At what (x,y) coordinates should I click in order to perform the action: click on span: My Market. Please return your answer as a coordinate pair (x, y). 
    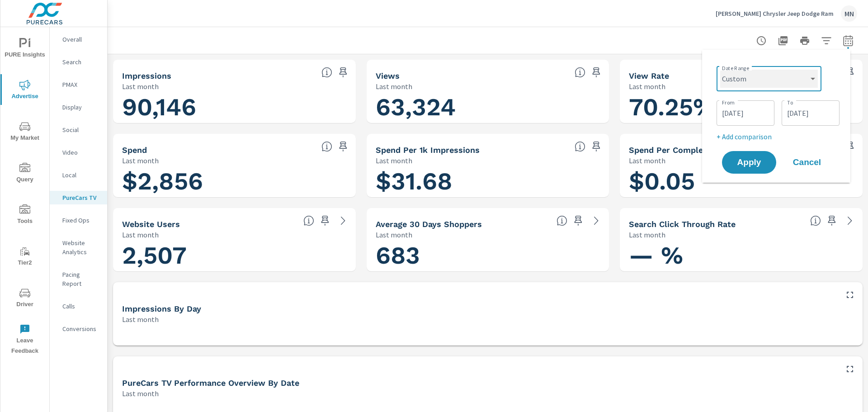
    Looking at the image, I should click on (25, 132).